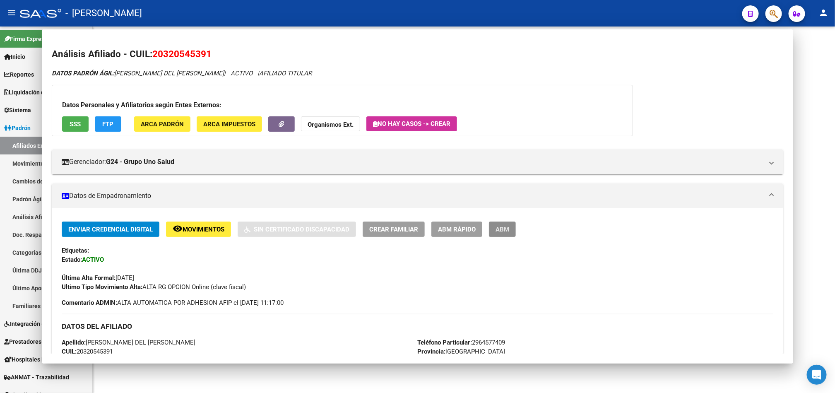 Image resolution: width=835 pixels, height=393 pixels. I want to click on strong: DATOS PADRÓN ÁGIL:, so click(83, 73).